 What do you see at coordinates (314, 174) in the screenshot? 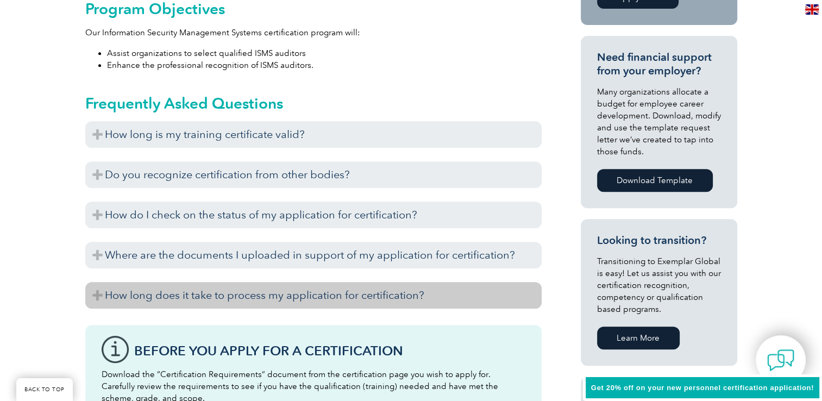
I see `h3: Do you recognize certification from other bodies?` at bounding box center [314, 174].